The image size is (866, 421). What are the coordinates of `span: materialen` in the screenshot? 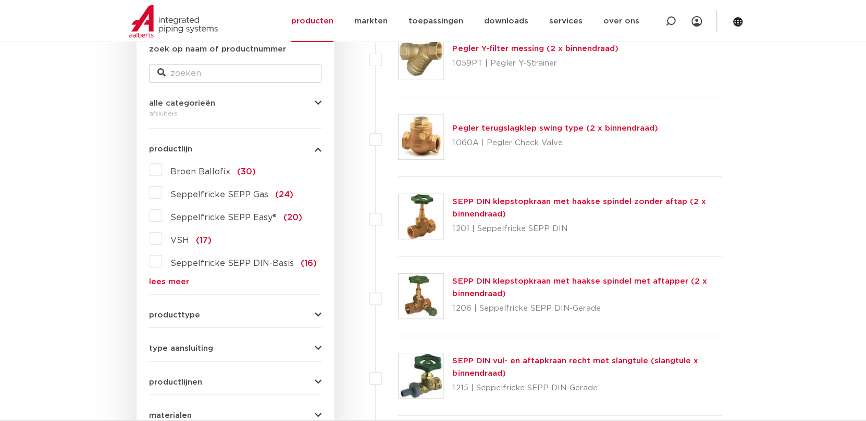 It's located at (170, 416).